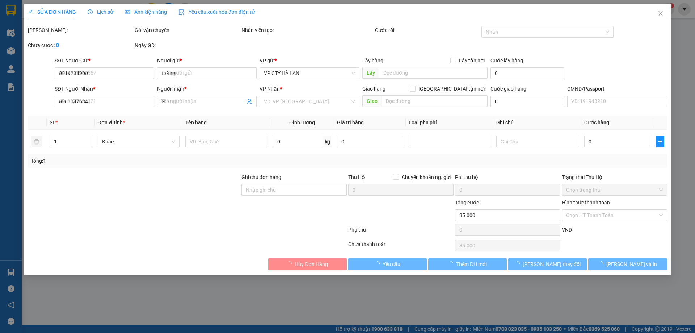 Image resolution: width=695 pixels, height=333 pixels. I want to click on span: Khác, so click(139, 141).